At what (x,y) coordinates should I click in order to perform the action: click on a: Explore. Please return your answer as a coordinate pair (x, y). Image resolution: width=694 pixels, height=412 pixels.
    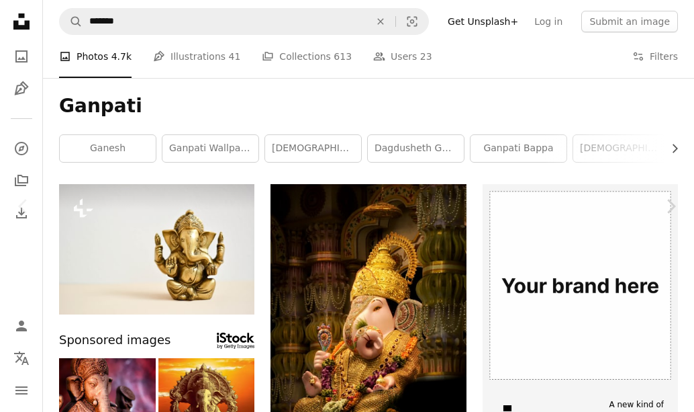
    Looking at the image, I should click on (21, 148).